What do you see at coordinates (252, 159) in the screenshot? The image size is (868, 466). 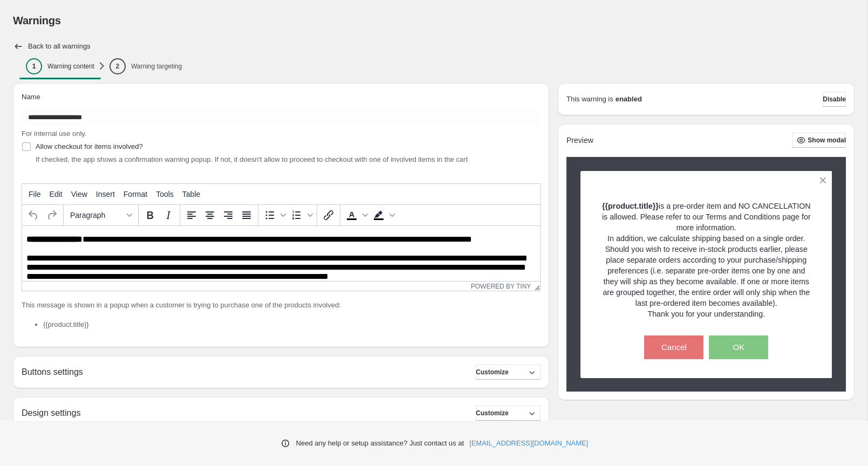 I see `span: If checked, the app shows a confirmation warning popup. If not, it doesn't allow to proceed to ch...` at bounding box center [252, 159].